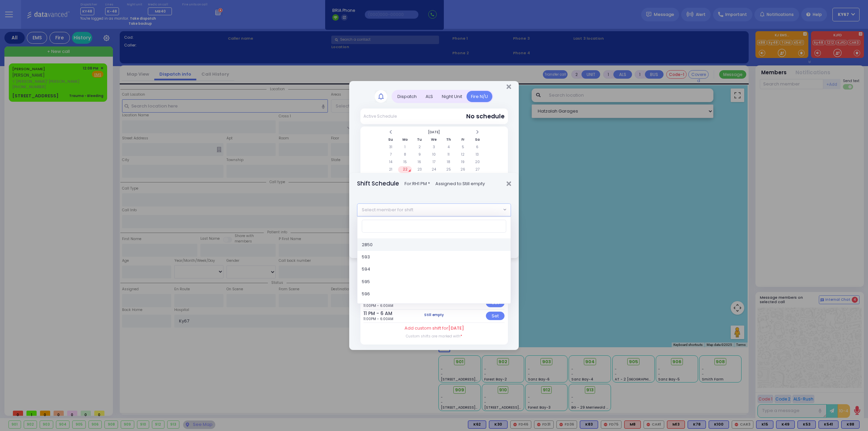 The height and width of the screenshot is (431, 868). Describe the element at coordinates (474, 183) in the screenshot. I see `span: Still empty` at that location.